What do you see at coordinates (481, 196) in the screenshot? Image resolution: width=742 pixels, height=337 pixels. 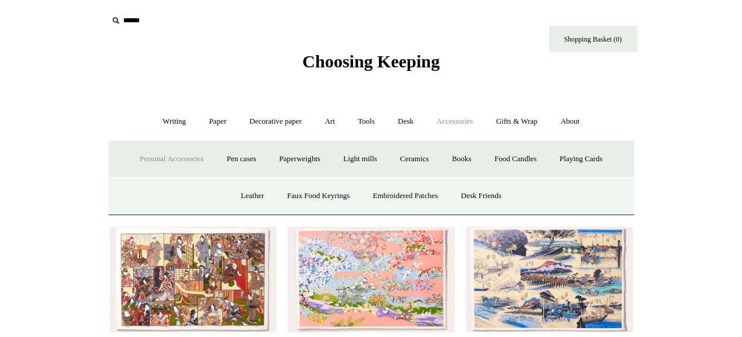 I see `a: Desk Friends` at bounding box center [481, 196].